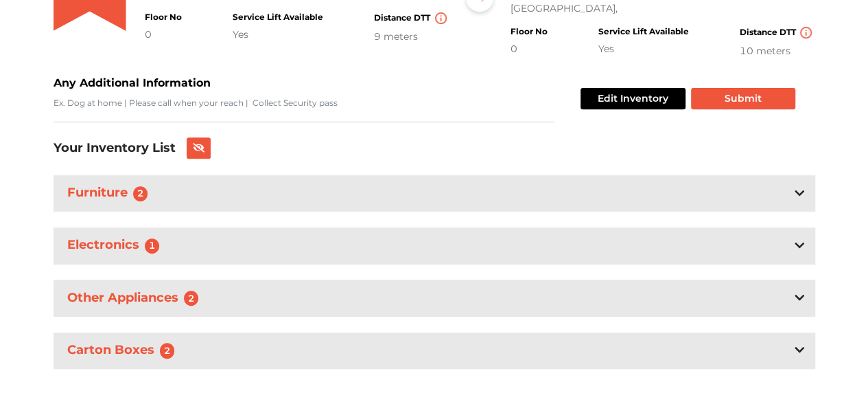 The image size is (868, 402). I want to click on h3: Carton Boxes, so click(123, 350).